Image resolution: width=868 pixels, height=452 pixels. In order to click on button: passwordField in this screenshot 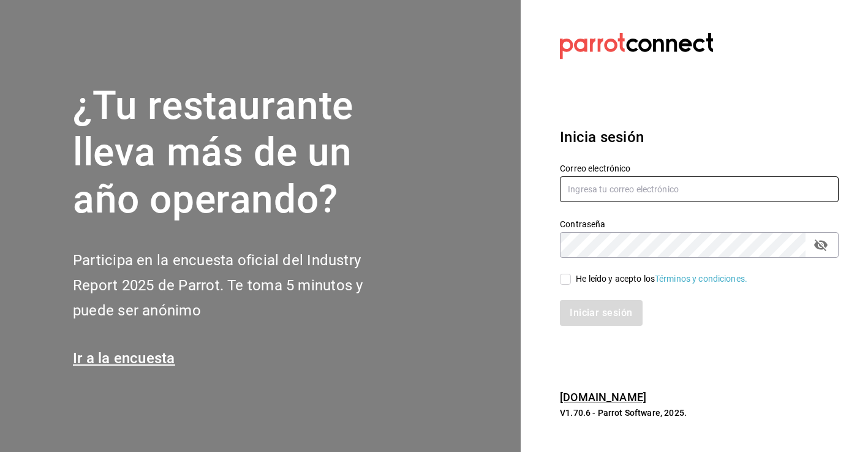, I will do `click(821, 245)`.